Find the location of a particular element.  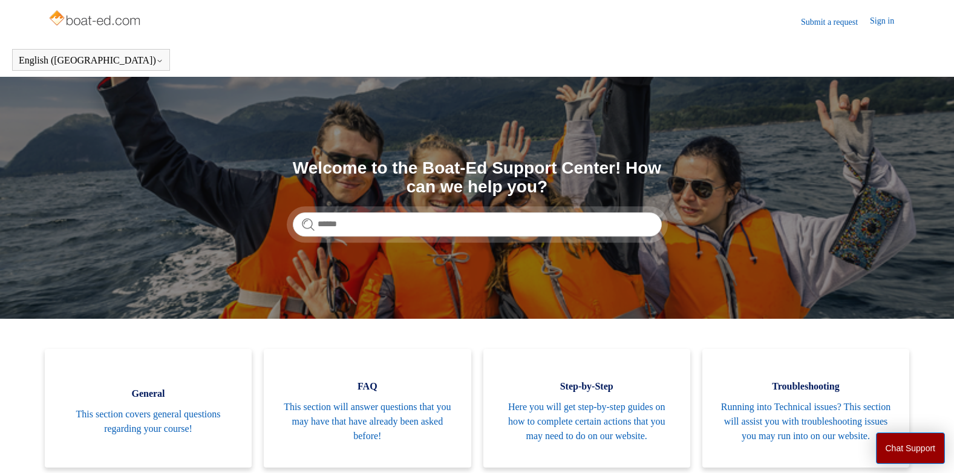

img: Boat-Ed Help Center home page is located at coordinates (96, 19).